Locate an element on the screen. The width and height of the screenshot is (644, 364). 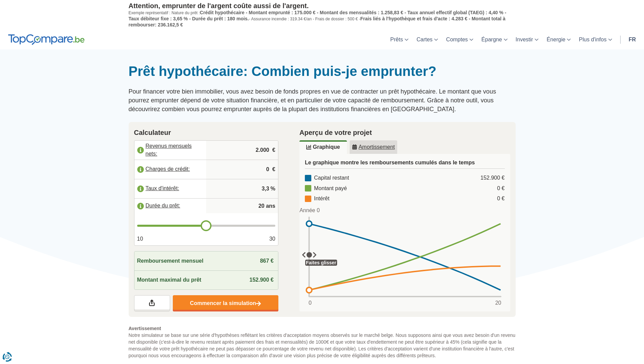
div: Intérêt is located at coordinates (317, 199).